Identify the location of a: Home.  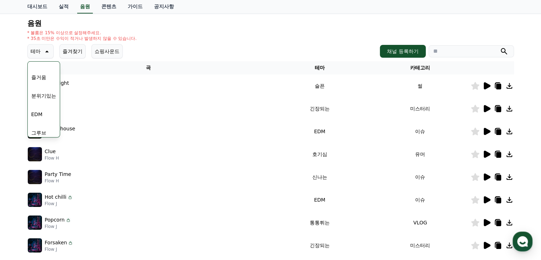
(25, 209).